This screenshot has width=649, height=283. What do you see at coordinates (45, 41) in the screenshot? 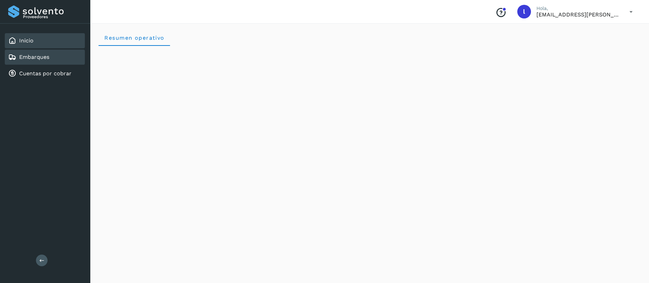
I see `div: Inicio` at bounding box center [45, 41].